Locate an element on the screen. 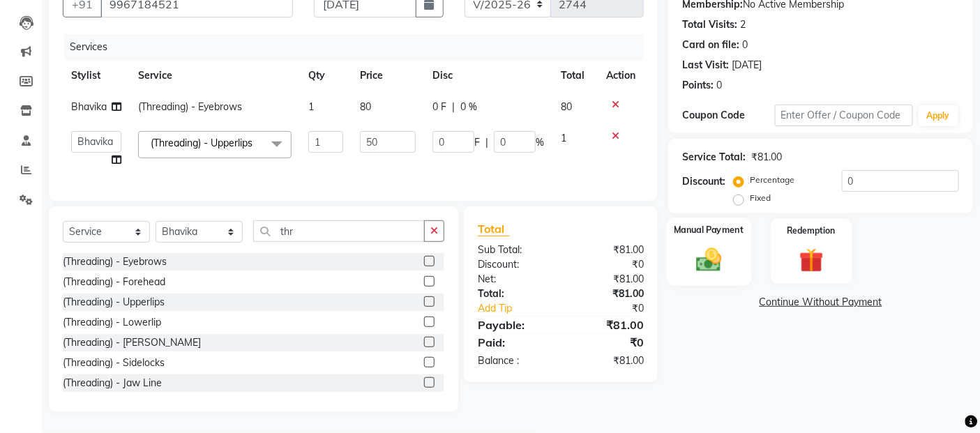 This screenshot has width=980, height=433. th: Service is located at coordinates (215, 75).